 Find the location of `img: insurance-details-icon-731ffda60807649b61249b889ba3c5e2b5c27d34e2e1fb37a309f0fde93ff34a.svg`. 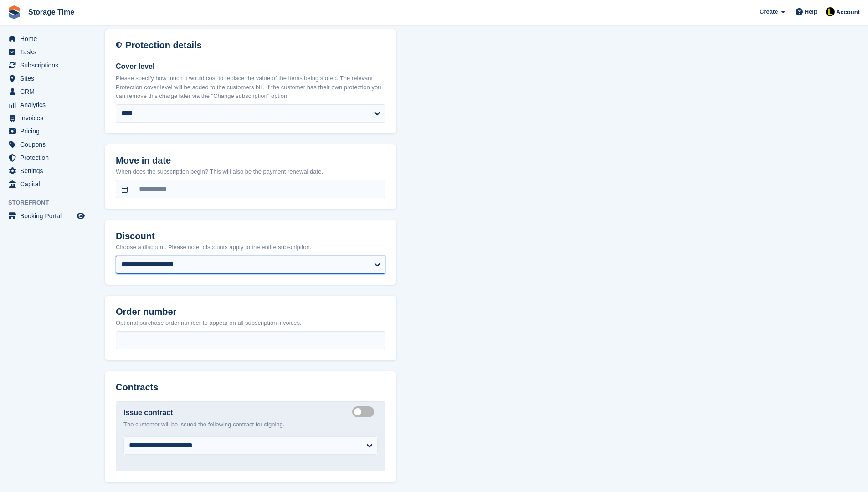

img: insurance-details-icon-731ffda60807649b61249b889ba3c5e2b5c27d34e2e1fb37a309f0fde93ff34a.svg is located at coordinates (118, 45).